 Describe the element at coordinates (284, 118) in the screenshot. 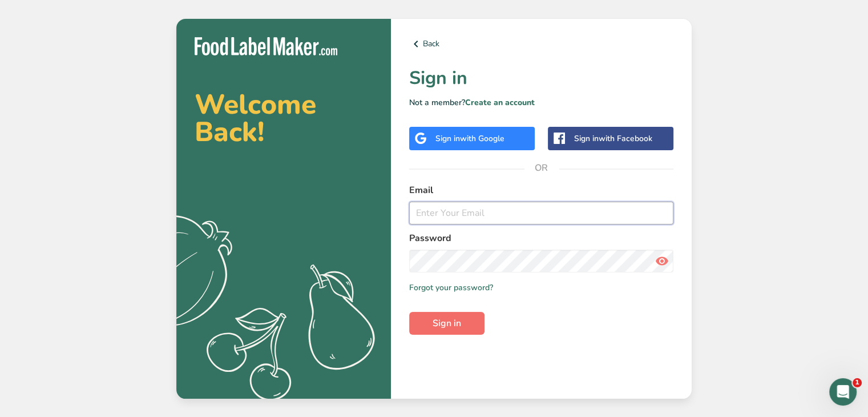

I see `h2: Welcome Back!` at that location.